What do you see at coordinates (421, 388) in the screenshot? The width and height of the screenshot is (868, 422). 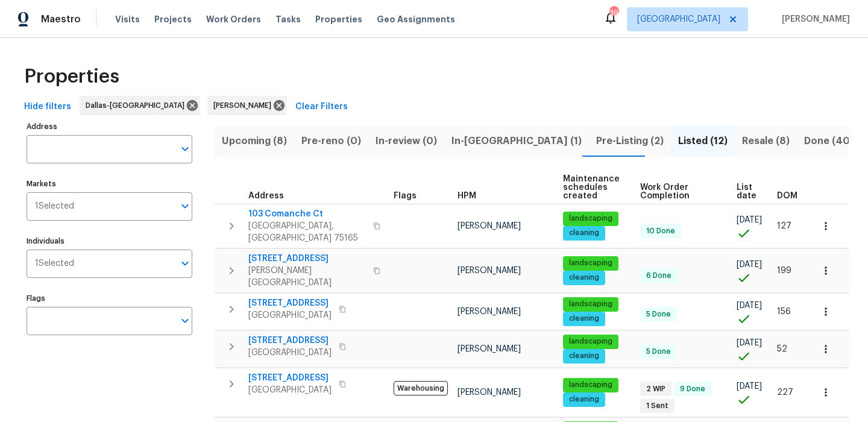 I see `span: Warehousing` at bounding box center [421, 388].